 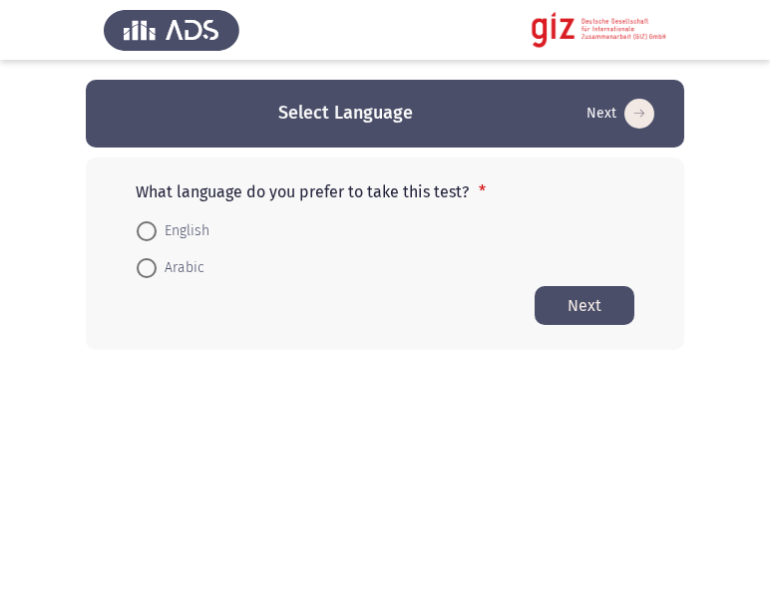 I want to click on h3: Select Language, so click(x=345, y=113).